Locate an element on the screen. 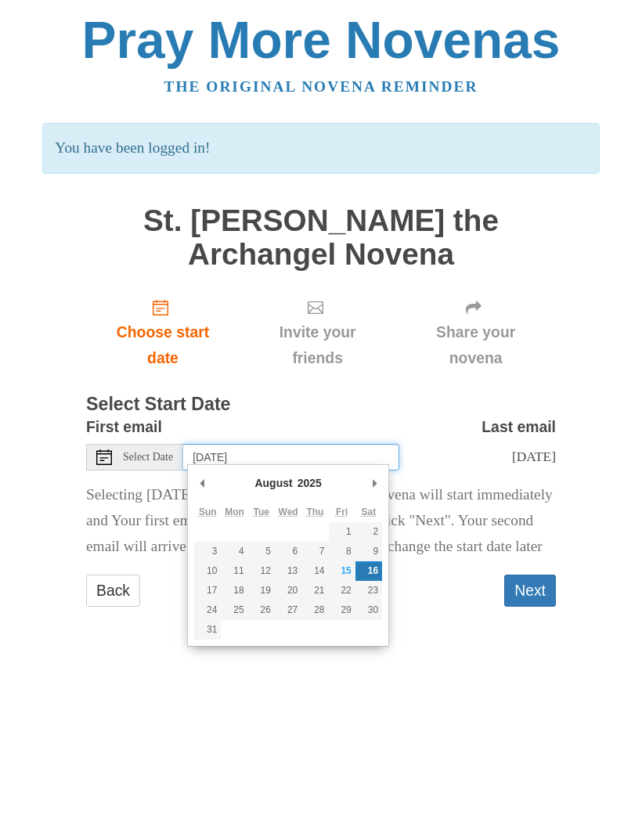  span: Share your novena is located at coordinates (475, 345).